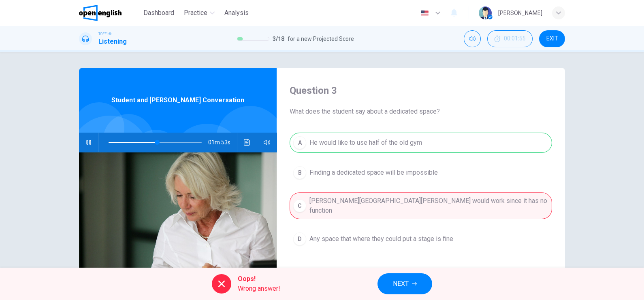  What do you see at coordinates (485, 13) in the screenshot?
I see `img: Profile picture` at bounding box center [485, 13].